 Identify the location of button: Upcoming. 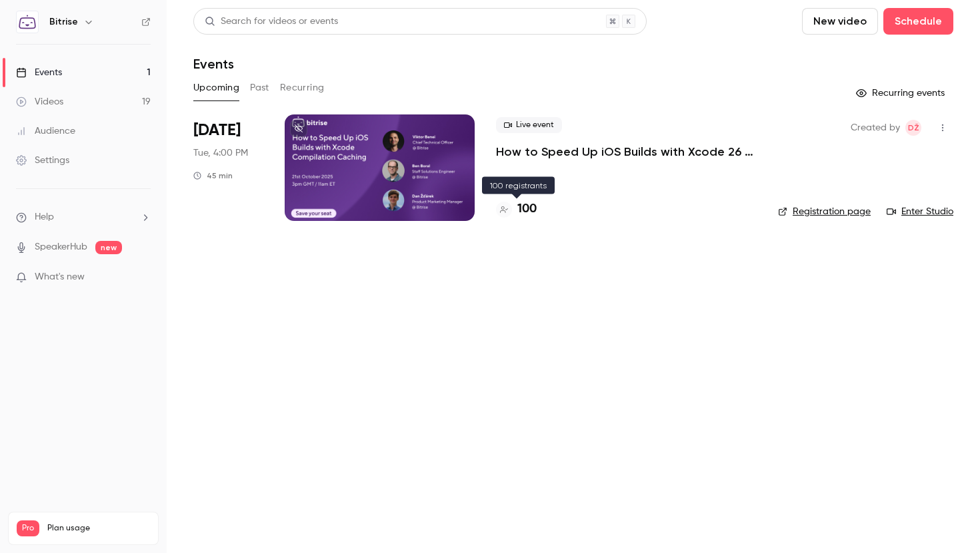
(216, 88).